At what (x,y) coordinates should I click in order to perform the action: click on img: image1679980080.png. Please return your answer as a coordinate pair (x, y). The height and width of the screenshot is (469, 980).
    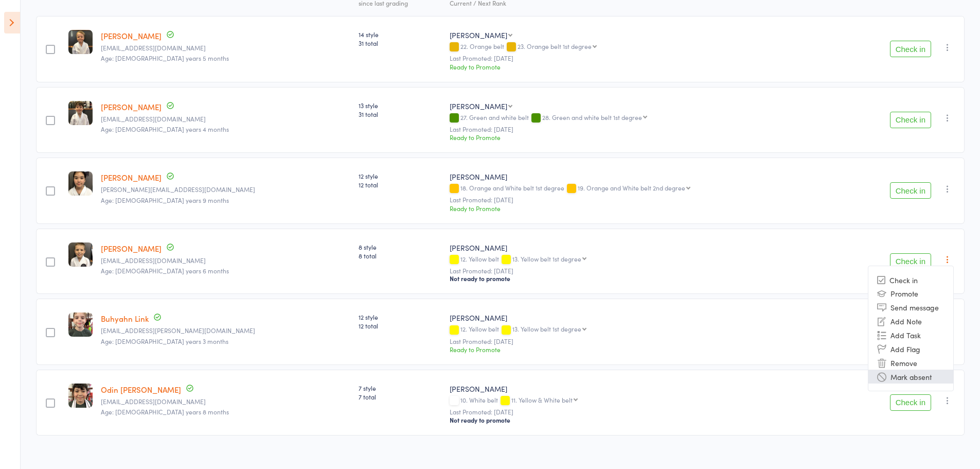
    Looking at the image, I should click on (80, 42).